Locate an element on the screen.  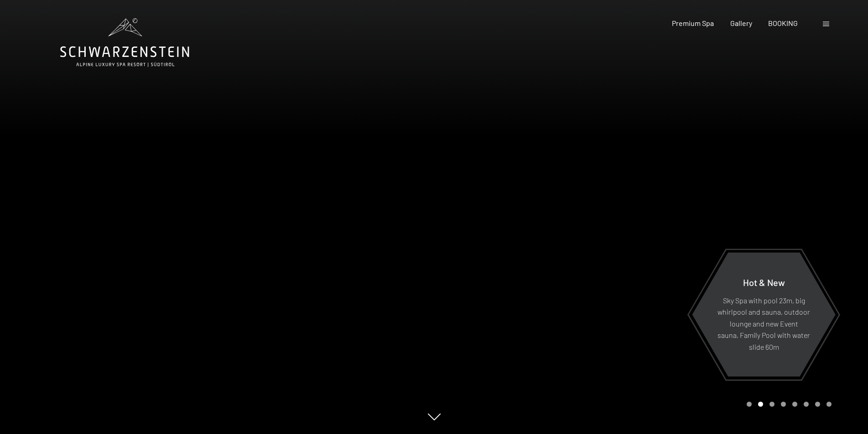
p: Sky Spa with pool 23m, big whirlpool and sauna, outdoor lounge and new Event sauna, Family Pool w... is located at coordinates (763, 324).